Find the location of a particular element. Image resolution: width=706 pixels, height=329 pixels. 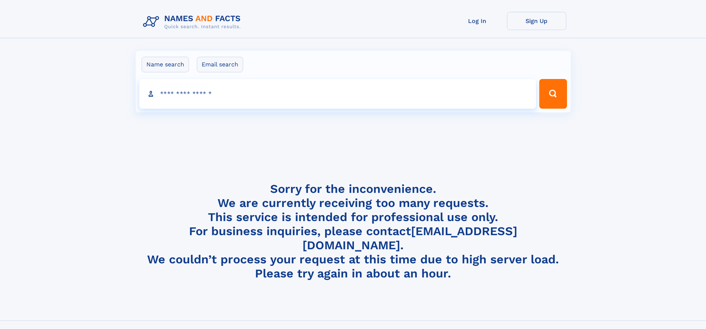

h4: Sorry for the inconvenience. We are currently receiving too many requests. This service is intend... is located at coordinates (353, 231).